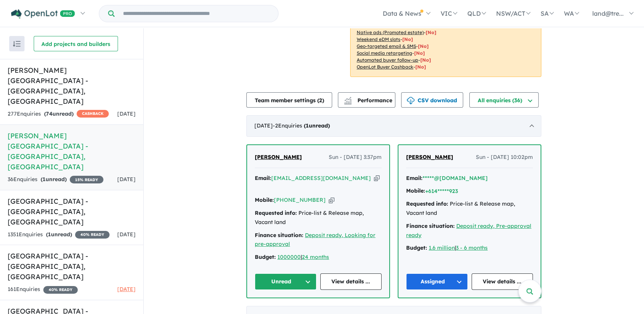  What do you see at coordinates (469, 230) in the screenshot?
I see `u: Deposit ready, Pre-approval ready` at bounding box center [469, 230].